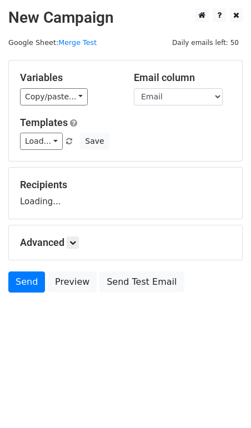 This screenshot has height=428, width=251. What do you see at coordinates (52, 42) in the screenshot?
I see `small: Google Sheet:` at bounding box center [52, 42].